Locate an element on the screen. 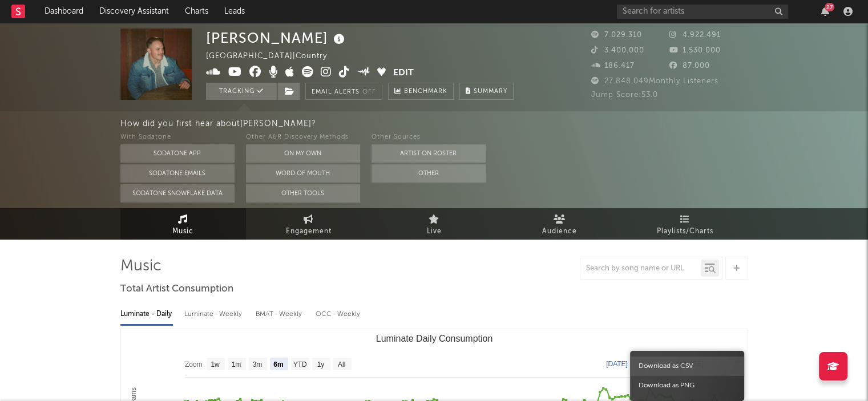  text: YTD is located at coordinates (299, 365).